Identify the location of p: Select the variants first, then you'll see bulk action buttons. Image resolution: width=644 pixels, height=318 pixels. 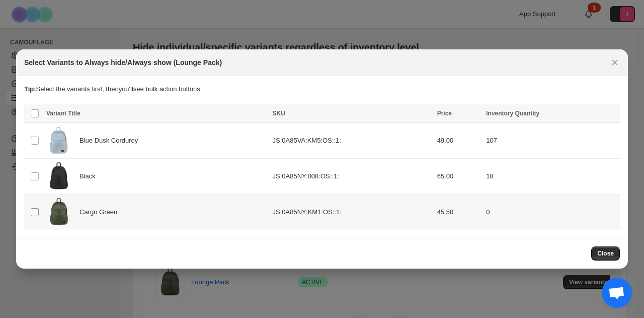
(322, 89).